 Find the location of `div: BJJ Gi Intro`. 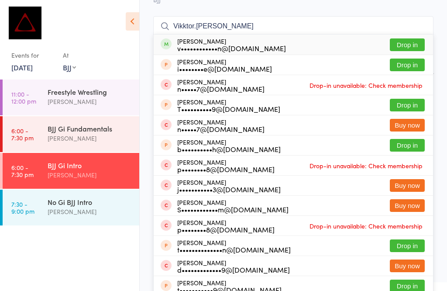

div: BJJ Gi Intro is located at coordinates (89, 165).